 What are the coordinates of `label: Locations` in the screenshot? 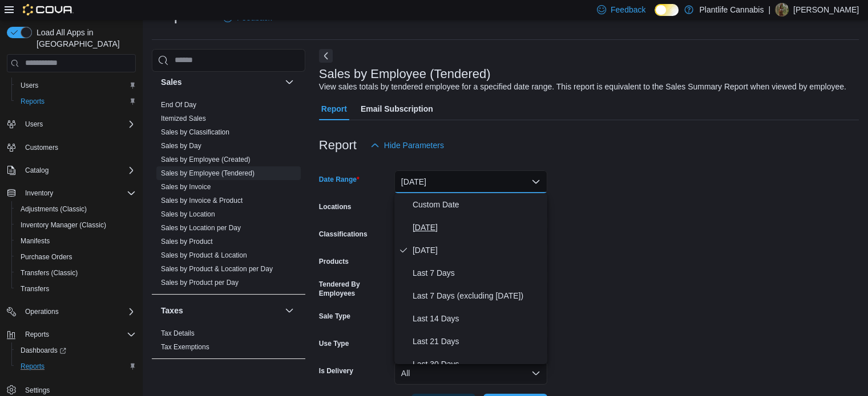 It's located at (335, 207).